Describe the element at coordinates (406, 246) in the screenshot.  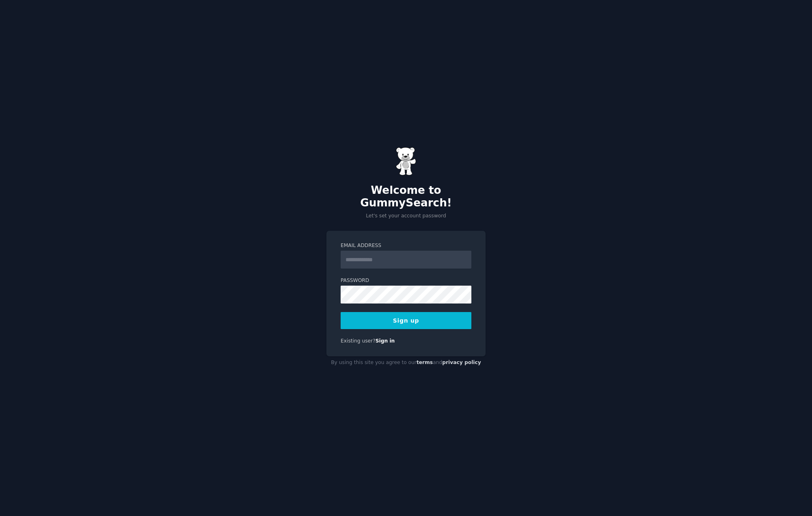
I see `label: Email Address` at that location.